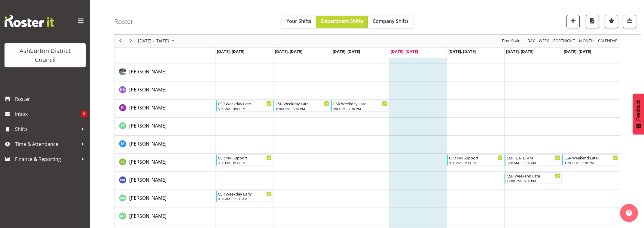 This screenshot has height=228, width=644. What do you see at coordinates (564, 41) in the screenshot?
I see `span: Fortnight` at bounding box center [564, 41].